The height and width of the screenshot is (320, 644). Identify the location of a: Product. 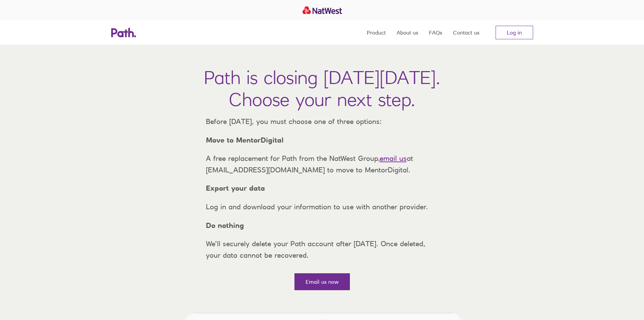
(376, 32).